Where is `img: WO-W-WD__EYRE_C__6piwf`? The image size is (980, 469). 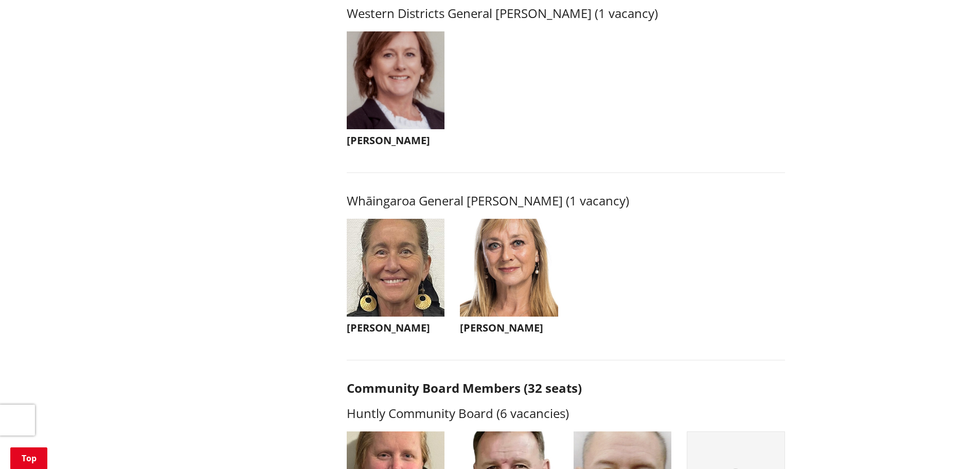 img: WO-W-WD__EYRE_C__6piwf is located at coordinates (395, 80).